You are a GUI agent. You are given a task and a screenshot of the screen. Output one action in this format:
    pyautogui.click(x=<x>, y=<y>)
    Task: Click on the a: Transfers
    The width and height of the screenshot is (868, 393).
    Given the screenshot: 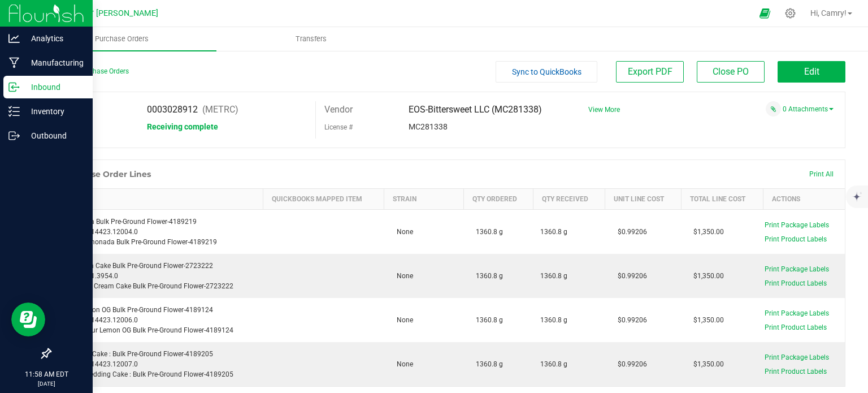 What is the action you would take?
    pyautogui.click(x=311, y=39)
    